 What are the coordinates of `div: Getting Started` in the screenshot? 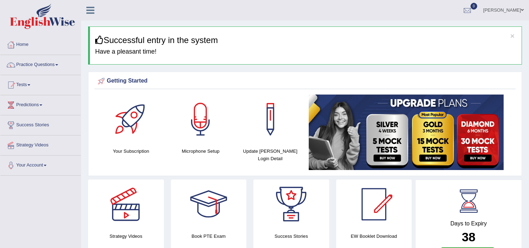 It's located at (305, 81).